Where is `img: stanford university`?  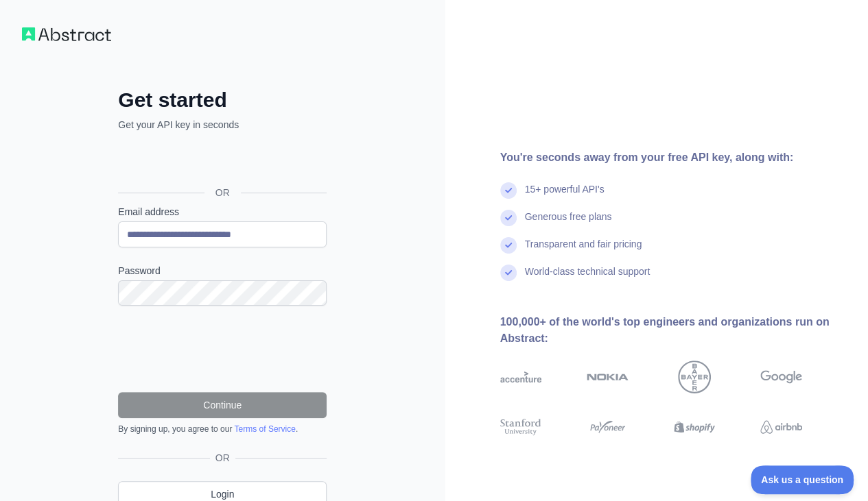
img: stanford university is located at coordinates (521, 427).